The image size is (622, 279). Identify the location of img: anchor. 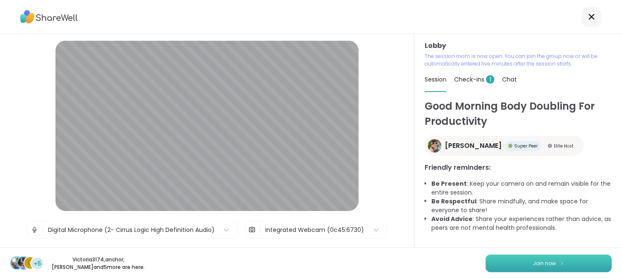
(24, 263).